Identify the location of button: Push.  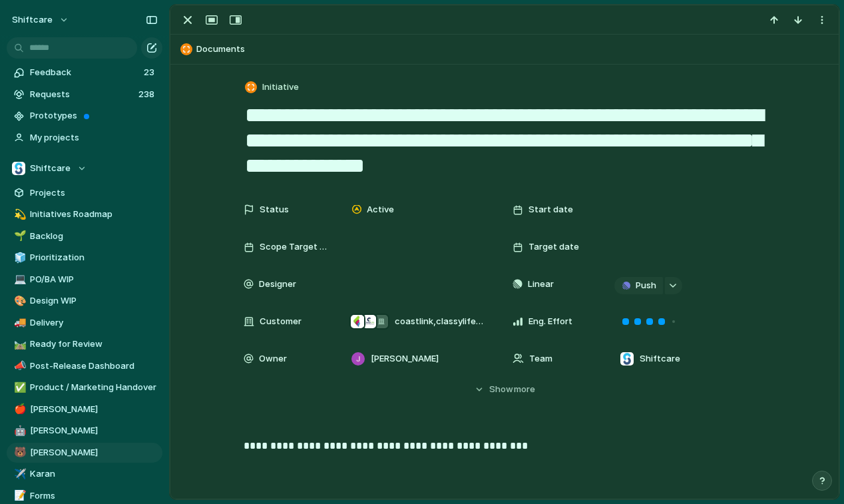
(638, 285).